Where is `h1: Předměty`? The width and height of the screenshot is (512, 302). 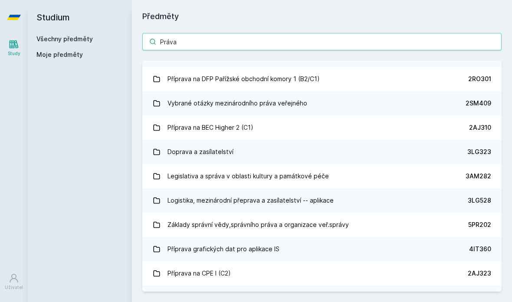 h1: Předměty is located at coordinates (322, 16).